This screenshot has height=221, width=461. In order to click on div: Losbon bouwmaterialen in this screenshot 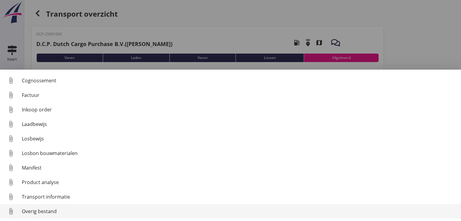, I will do `click(239, 153)`.